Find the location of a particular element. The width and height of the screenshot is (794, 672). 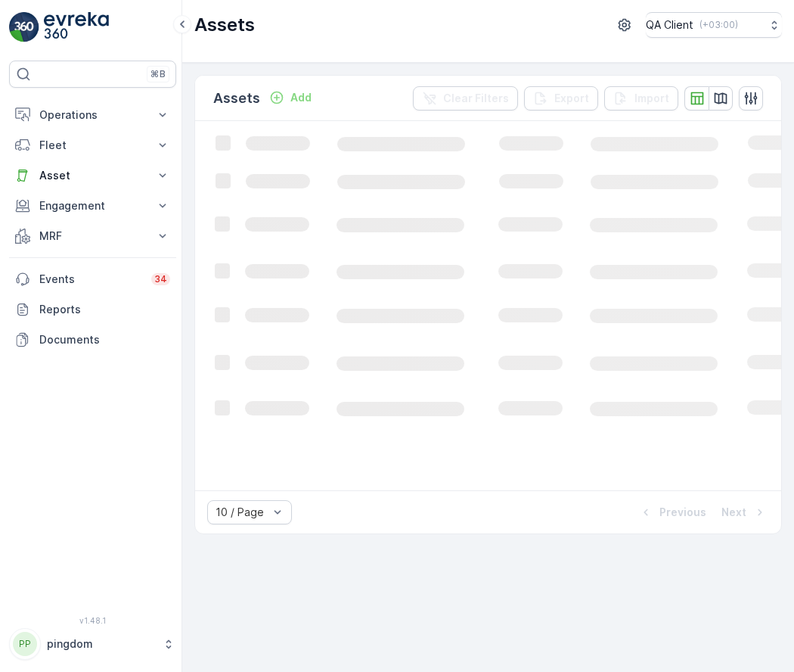

button: Export is located at coordinates (562, 98).